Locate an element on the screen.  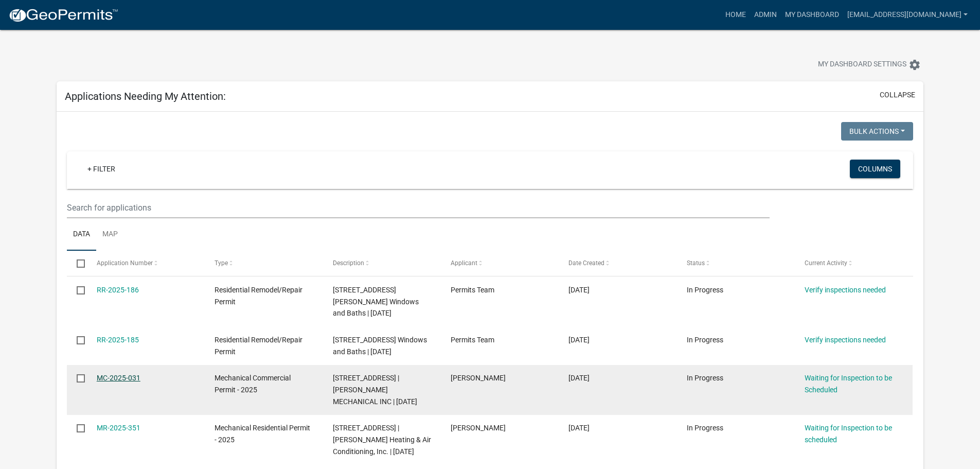
a: Map is located at coordinates (110, 234).